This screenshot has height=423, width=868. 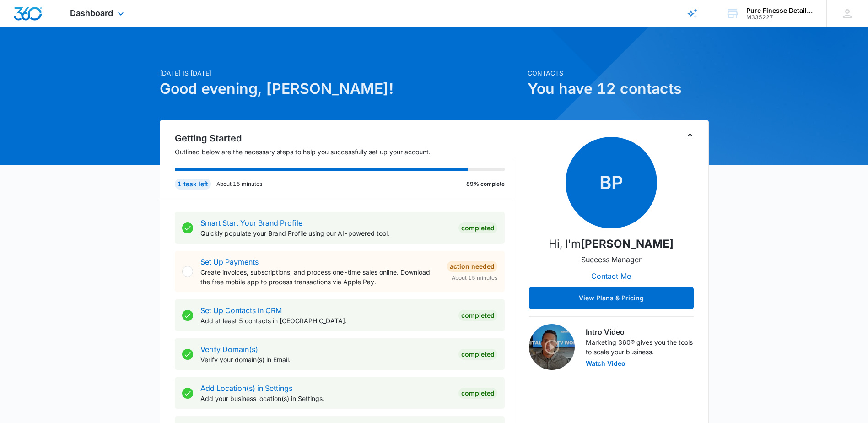 I want to click on a: Smart Start Your Brand Profile, so click(x=251, y=223).